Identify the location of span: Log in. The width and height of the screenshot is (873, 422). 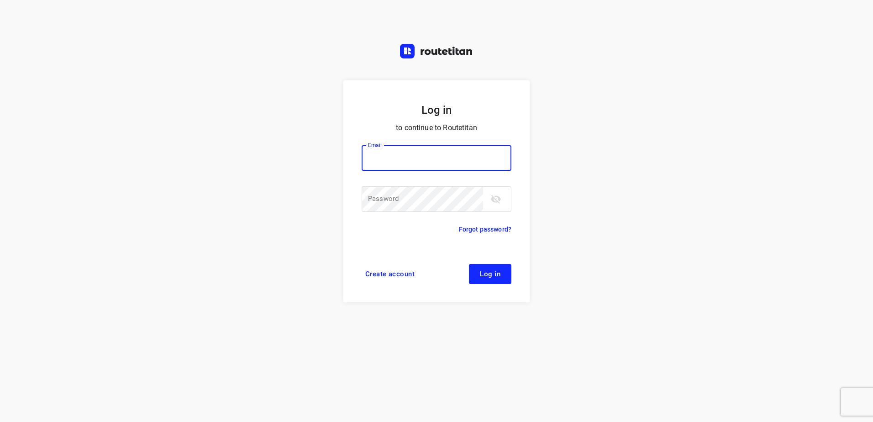
(490, 274).